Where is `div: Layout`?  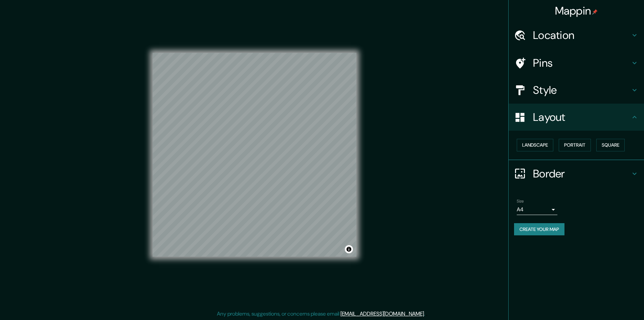 div: Layout is located at coordinates (577, 117).